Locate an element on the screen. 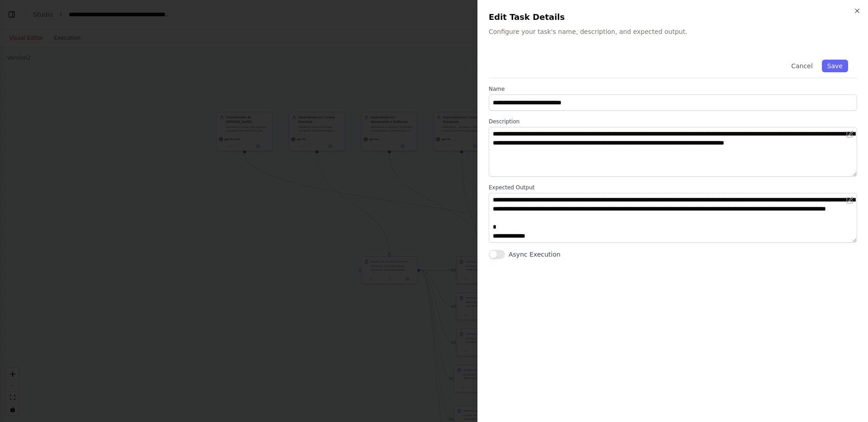  label: Async Execution is located at coordinates (534, 255).